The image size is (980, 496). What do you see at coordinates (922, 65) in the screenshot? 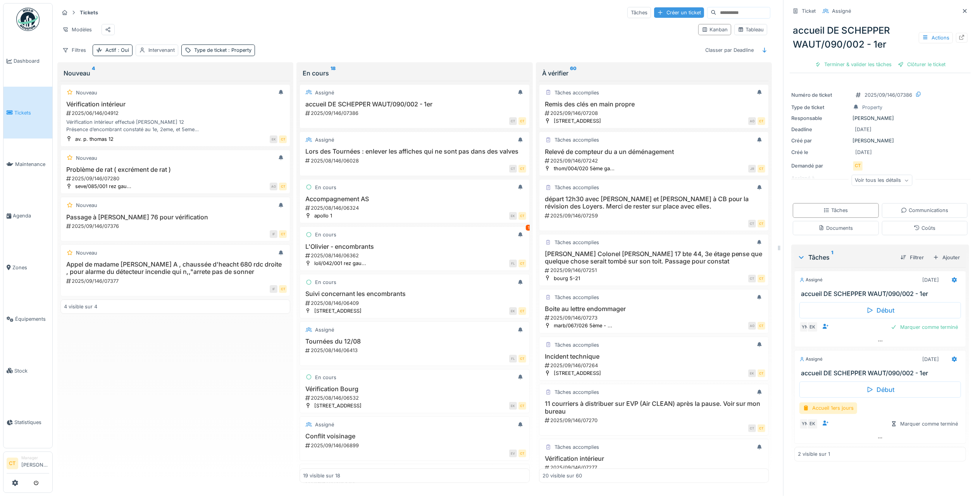
I see `div: Clôturer le ticket` at bounding box center [922, 65].